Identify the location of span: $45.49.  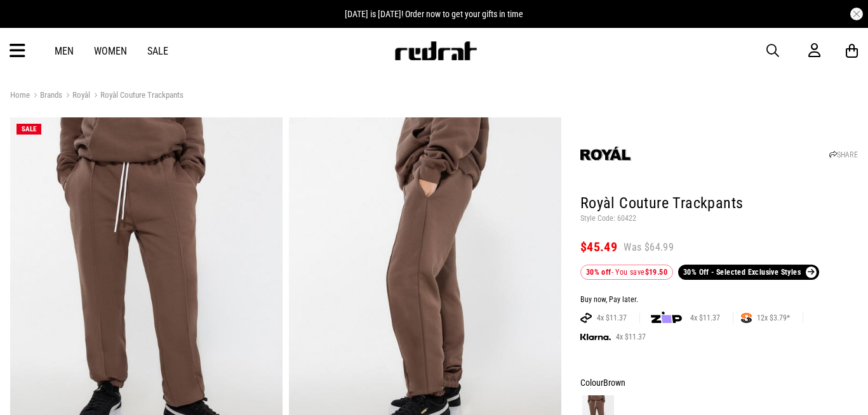
(599, 247).